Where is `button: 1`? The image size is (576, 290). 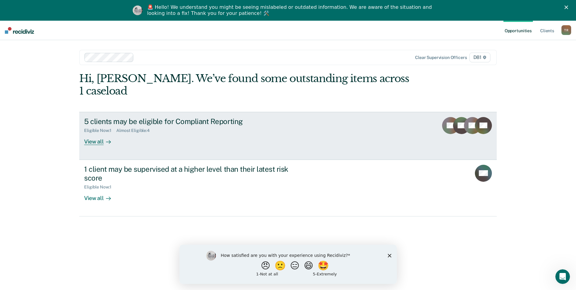
button: 1 is located at coordinates (87, 21).